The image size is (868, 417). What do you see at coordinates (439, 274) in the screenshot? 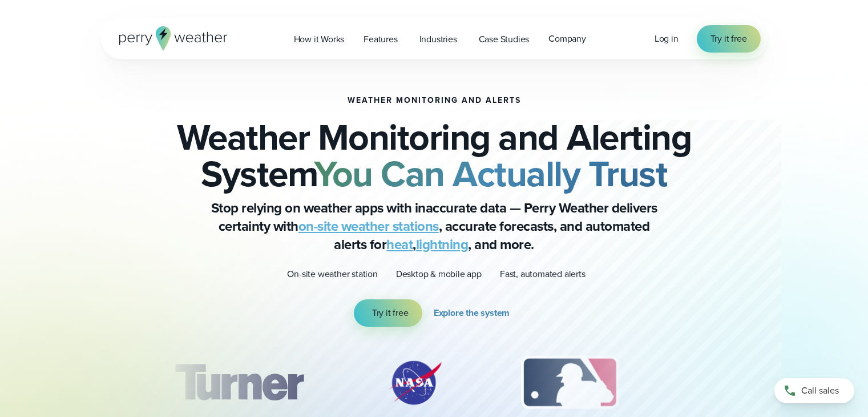
I see `p: Desktop & mobile app` at bounding box center [439, 274].